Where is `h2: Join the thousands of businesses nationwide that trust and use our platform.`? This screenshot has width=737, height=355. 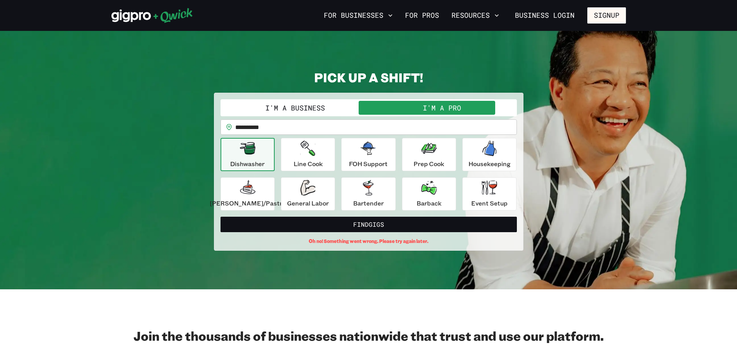
h2: Join the thousands of businesses nationwide that trust and use our platform. is located at coordinates (369, 336).